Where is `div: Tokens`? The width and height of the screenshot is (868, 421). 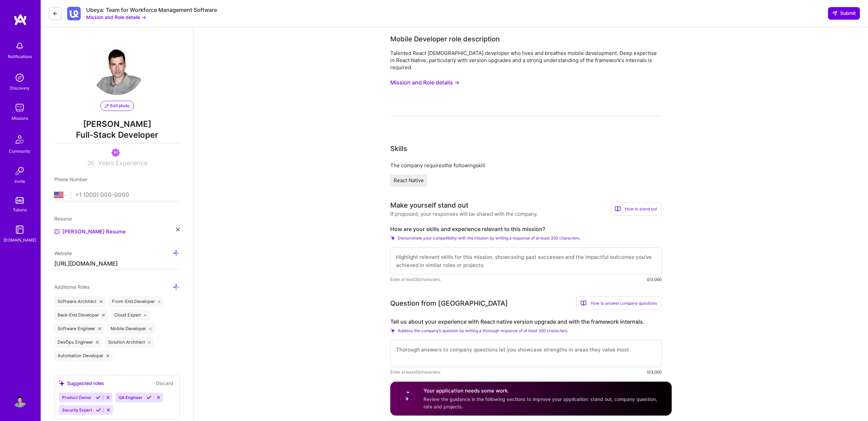 div: Tokens is located at coordinates (19, 210).